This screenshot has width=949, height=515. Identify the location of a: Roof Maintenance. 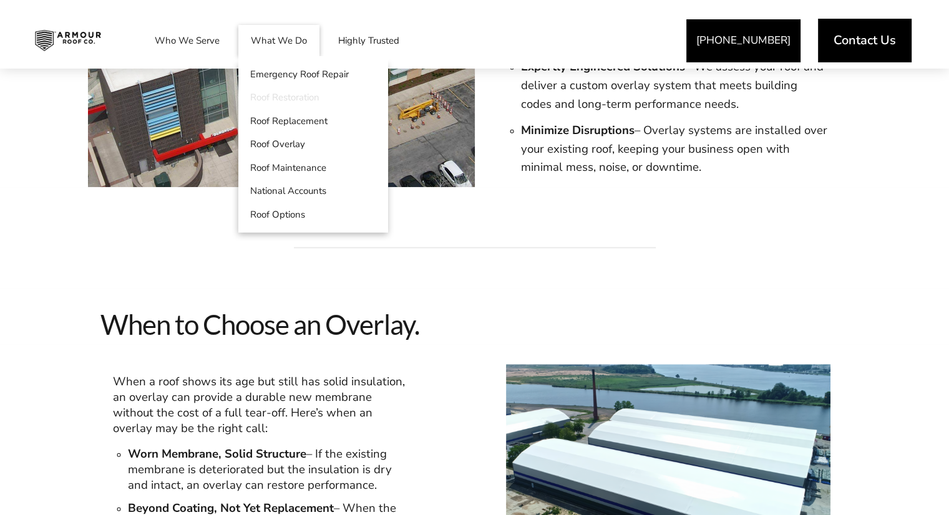
(313, 168).